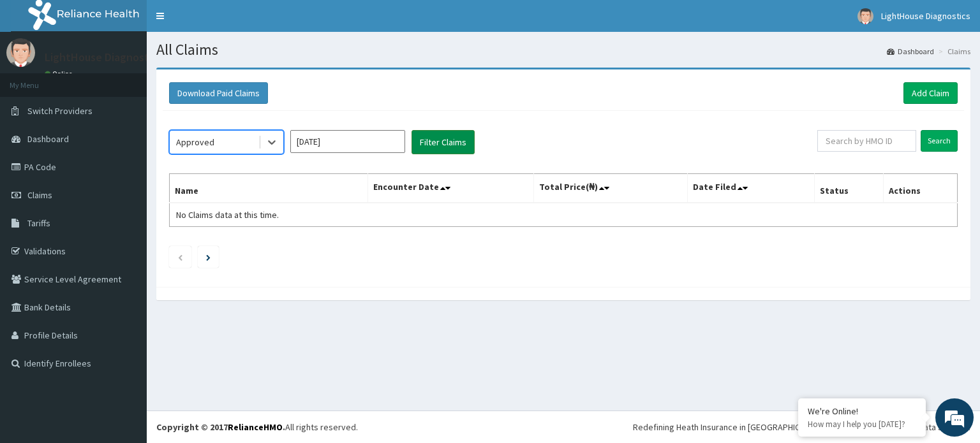 The width and height of the screenshot is (980, 443). Describe the element at coordinates (348, 142) in the screenshot. I see `input: Select Month and Year` at that location.